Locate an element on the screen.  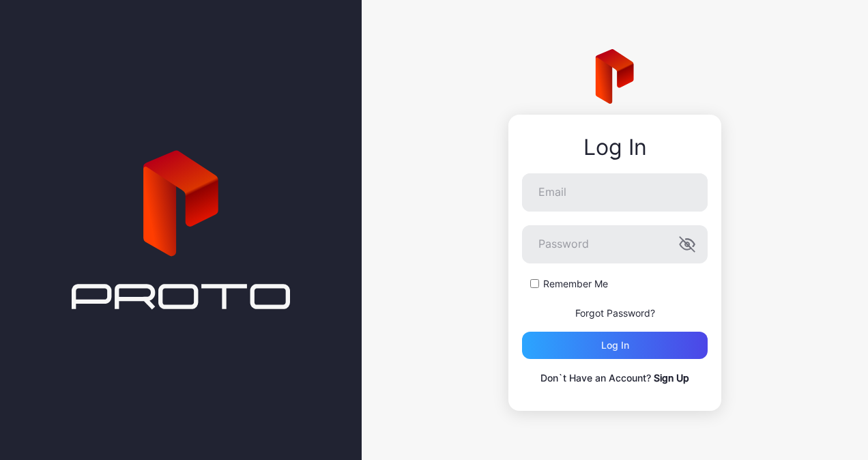
button: Log in is located at coordinates (615, 345).